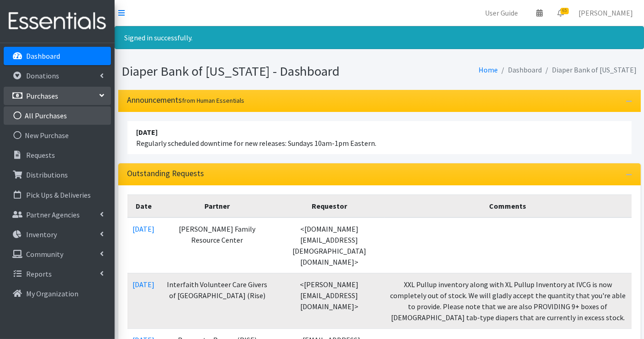  Describe the element at coordinates (40, 155) in the screenshot. I see `p: Requests` at that location.